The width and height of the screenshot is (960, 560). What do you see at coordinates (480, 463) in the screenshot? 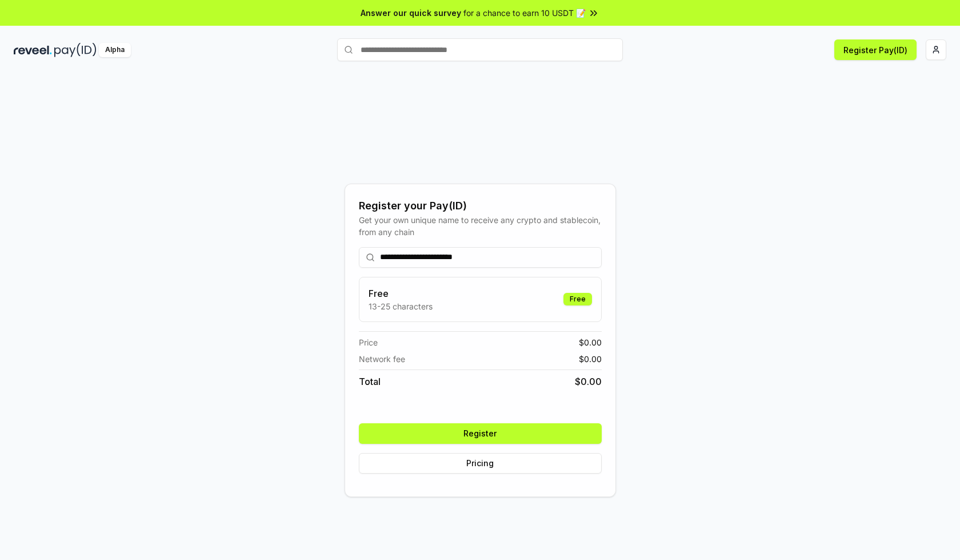
I see `button: Pricing` at bounding box center [480, 463].